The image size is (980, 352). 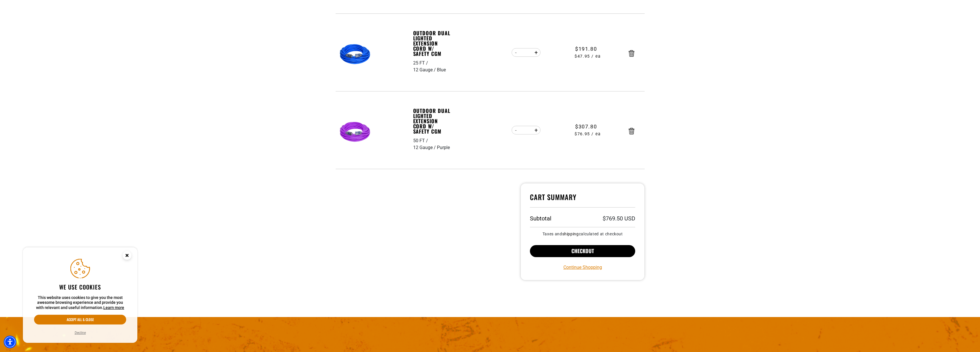 What do you see at coordinates (441, 70) in the screenshot?
I see `div: Blue` at bounding box center [441, 70].